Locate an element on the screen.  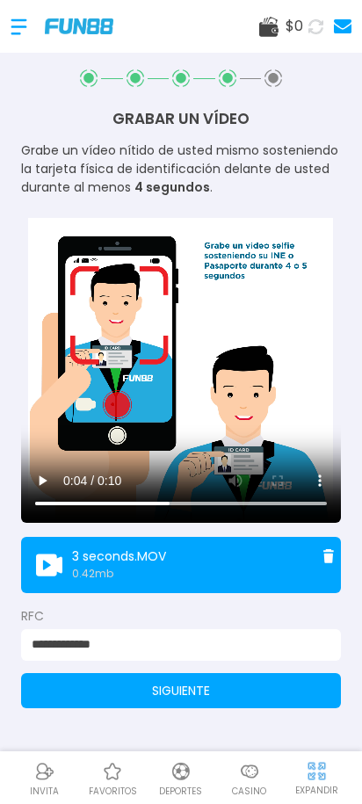
button: SIGUIENTE is located at coordinates (181, 690).